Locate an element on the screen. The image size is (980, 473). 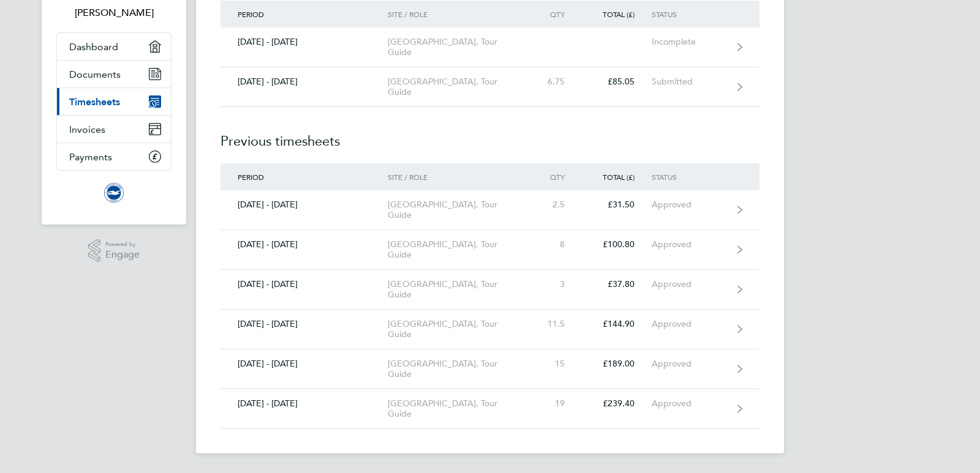
div: 8 is located at coordinates (555, 245).